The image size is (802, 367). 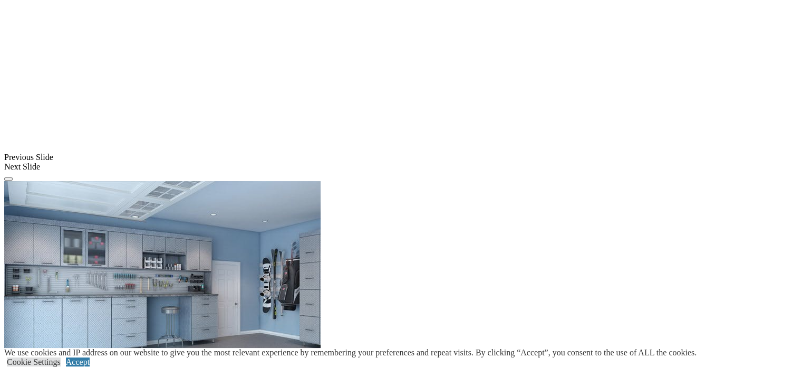 I want to click on a: Cookie Settings, so click(x=34, y=361).